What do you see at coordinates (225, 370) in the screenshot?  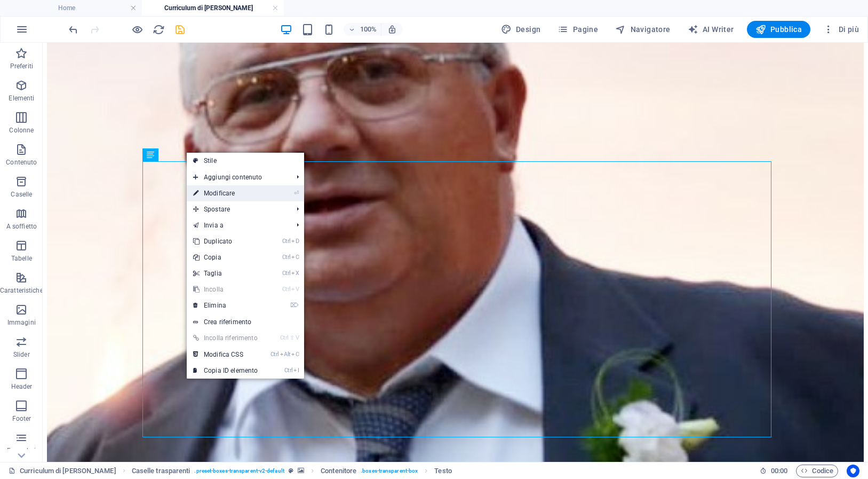 I see `a: CtrlICopia ID elemento` at bounding box center [225, 370].